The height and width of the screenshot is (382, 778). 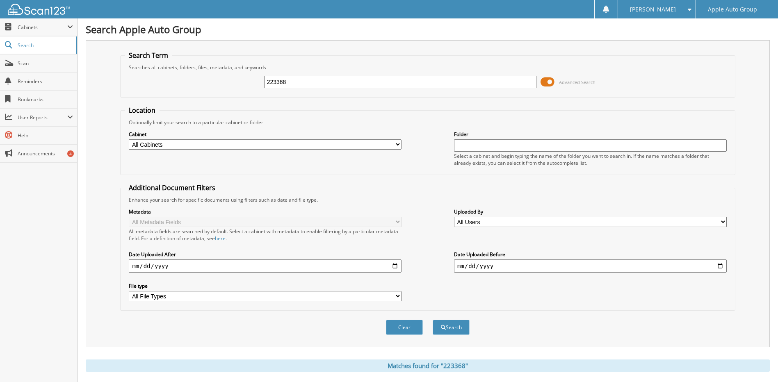 I want to click on div: Select a cabinet and begin typing the name of the folder you want to search in. If the name match..., so click(x=590, y=160).